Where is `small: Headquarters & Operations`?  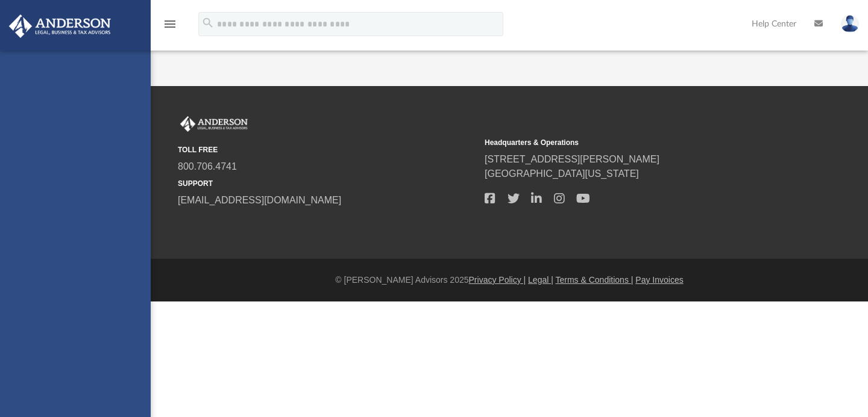 small: Headquarters & Operations is located at coordinates (633, 142).